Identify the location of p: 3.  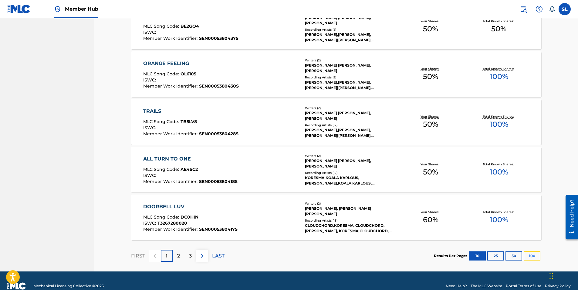
(190, 256).